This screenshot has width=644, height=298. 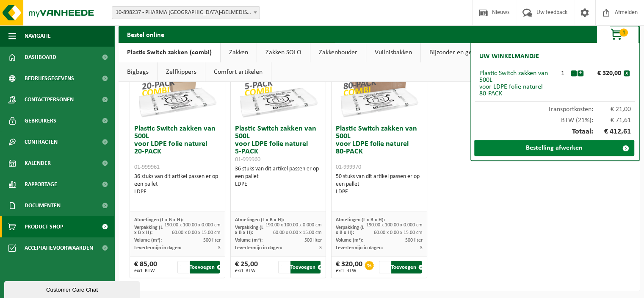 What do you see at coordinates (40, 121) in the screenshot?
I see `span: Gebruikers` at bounding box center [40, 121].